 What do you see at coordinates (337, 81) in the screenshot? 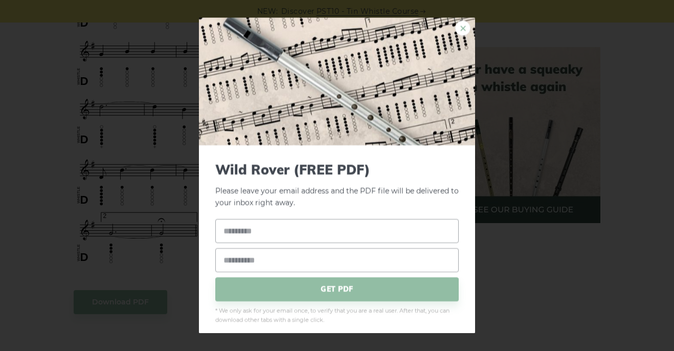
I see `img: Tin Whistle Tab Preview` at bounding box center [337, 81].